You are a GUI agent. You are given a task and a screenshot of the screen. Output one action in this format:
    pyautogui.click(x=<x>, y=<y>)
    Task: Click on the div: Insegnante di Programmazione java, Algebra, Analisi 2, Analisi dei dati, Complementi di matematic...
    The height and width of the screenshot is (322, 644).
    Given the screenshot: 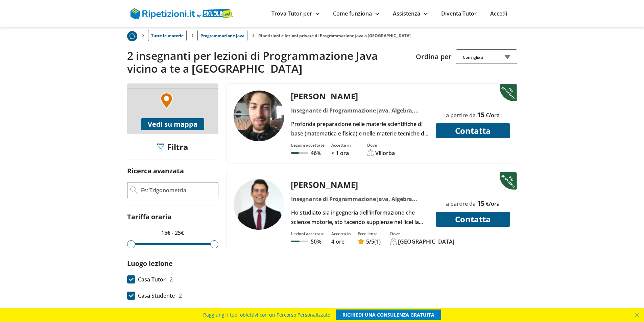 What is the action you would take?
    pyautogui.click(x=360, y=110)
    